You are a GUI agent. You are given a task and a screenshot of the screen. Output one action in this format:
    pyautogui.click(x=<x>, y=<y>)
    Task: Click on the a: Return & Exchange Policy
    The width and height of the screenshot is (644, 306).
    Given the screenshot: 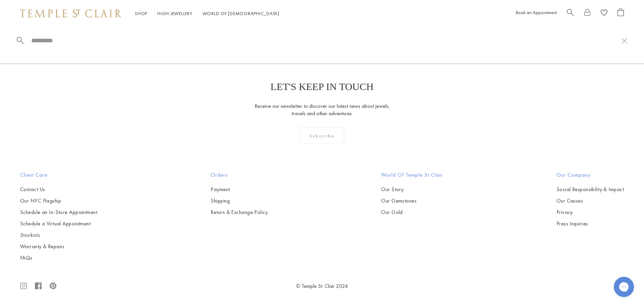 What is the action you would take?
    pyautogui.click(x=239, y=212)
    